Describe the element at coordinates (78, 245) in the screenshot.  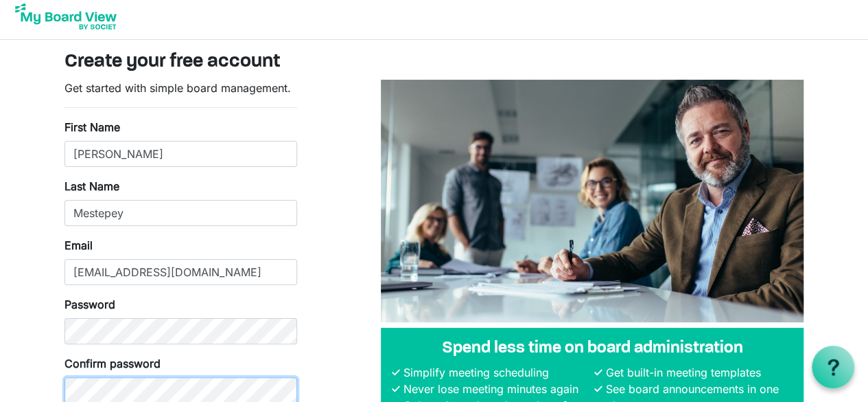
I see `label: Email` at that location.